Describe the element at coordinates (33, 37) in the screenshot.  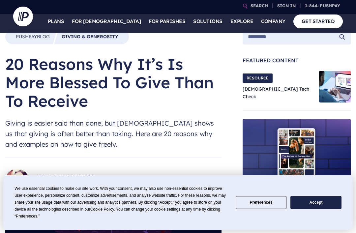
I see `a: PushpayBlog` at that location.